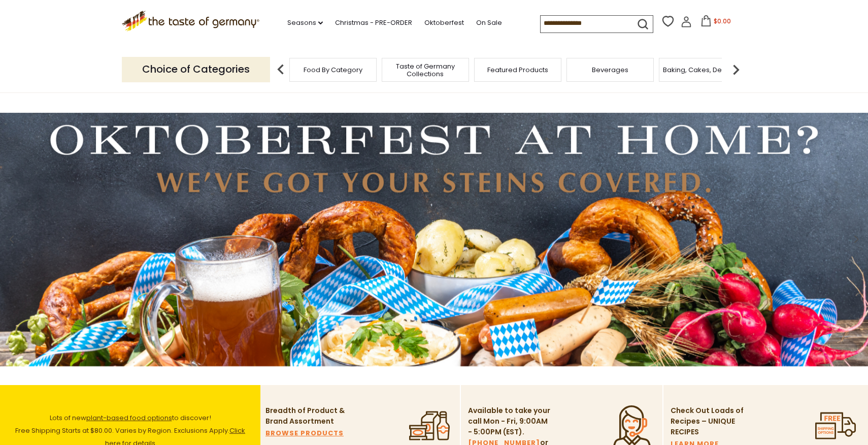 The width and height of the screenshot is (868, 445). Describe the element at coordinates (736, 69) in the screenshot. I see `img: next arrow` at that location.